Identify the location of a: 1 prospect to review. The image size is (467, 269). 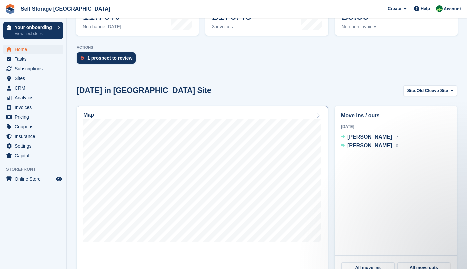
(108, 60).